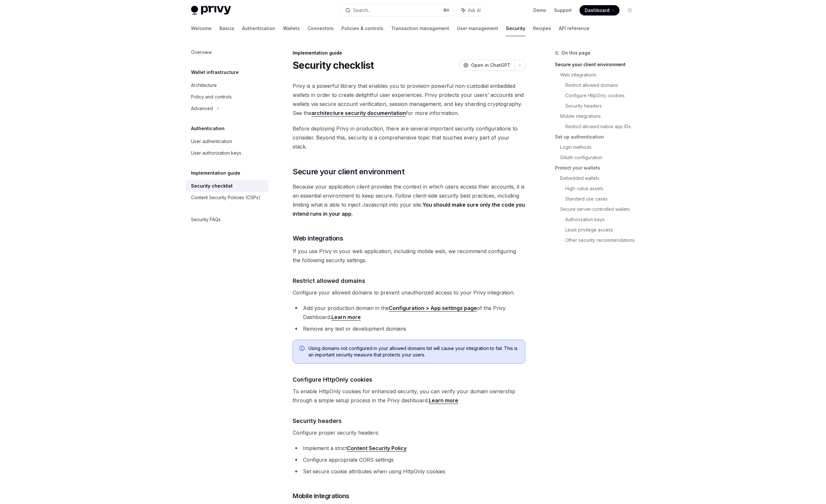 The image size is (826, 504). What do you see at coordinates (215, 173) in the screenshot?
I see `h5: Implementation guide` at bounding box center [215, 173].